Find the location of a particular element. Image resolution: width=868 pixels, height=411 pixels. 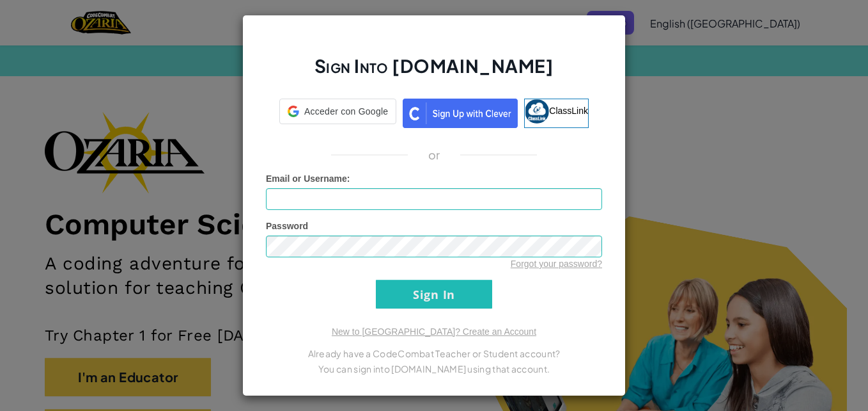

img: clever_sso_button@2x.png is located at coordinates (461, 114).